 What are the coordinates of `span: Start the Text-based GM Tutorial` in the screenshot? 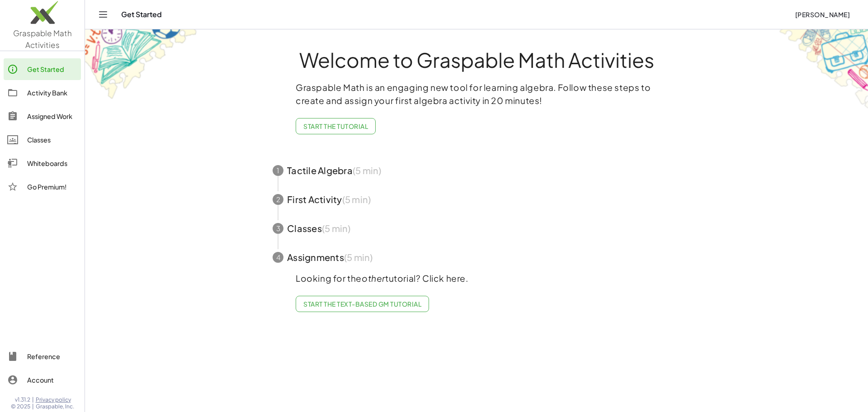 It's located at (362, 304).